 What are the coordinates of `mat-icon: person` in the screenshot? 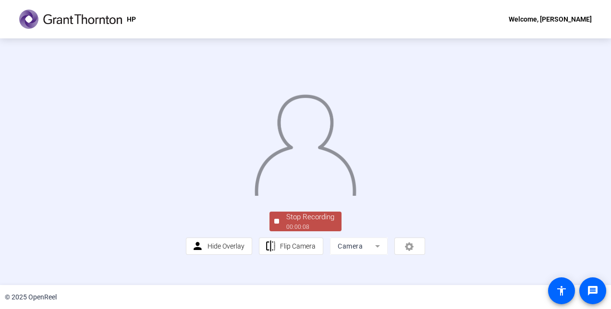 It's located at (198, 247).